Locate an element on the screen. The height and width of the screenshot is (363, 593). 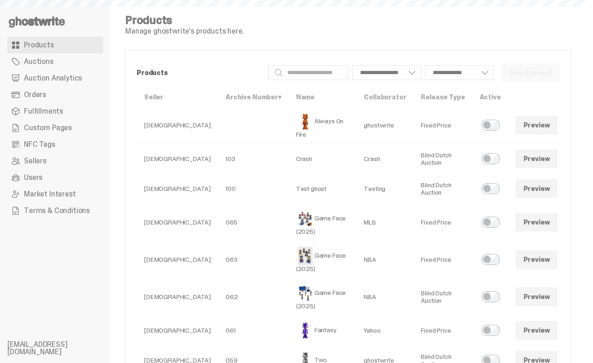
a: Archive Number▾ is located at coordinates (253, 97).